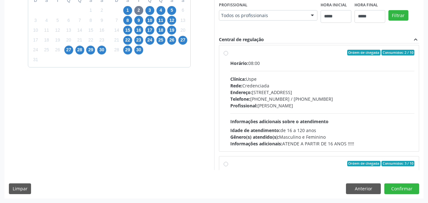 The width and height of the screenshot is (428, 203). Describe the element at coordinates (58, 40) in the screenshot. I see `span: terça-feira, 19 de agosto de 2025` at that location.